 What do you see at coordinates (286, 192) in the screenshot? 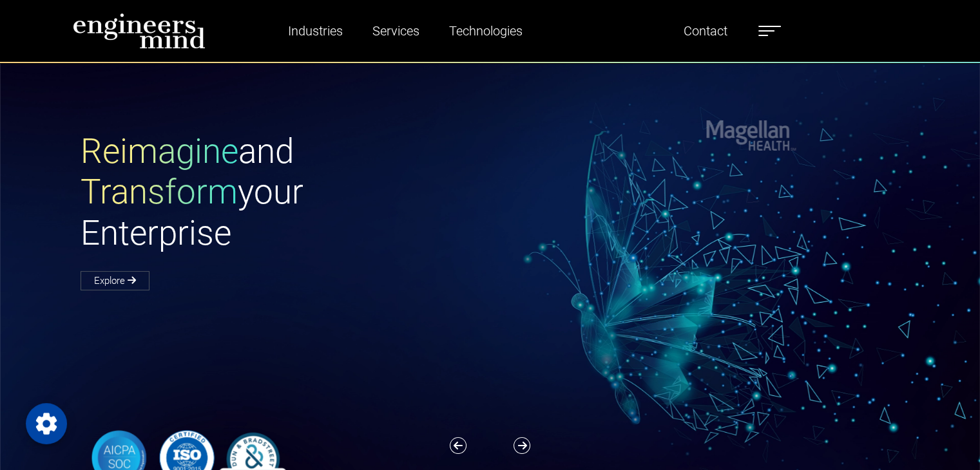
I see `h1: and your Enterprise` at bounding box center [286, 192].